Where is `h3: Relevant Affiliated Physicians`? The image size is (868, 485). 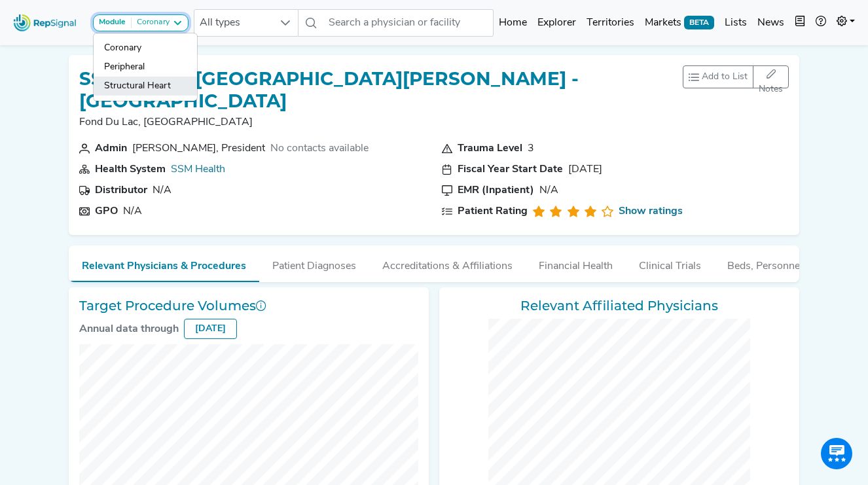
h3: Relevant Affiliated Physicians is located at coordinates (619, 306).